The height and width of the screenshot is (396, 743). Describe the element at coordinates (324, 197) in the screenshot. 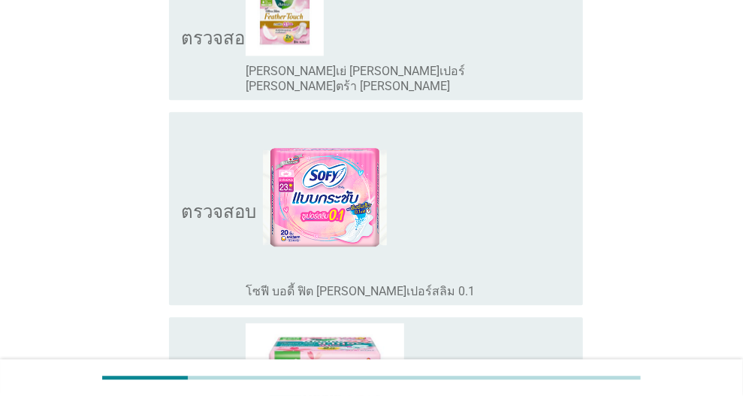

I see `img: b360628d-82a8-45cf-bf42-346fcb334704-pkg-super-us-wing23.png.thumb.748.748.png` at that location.